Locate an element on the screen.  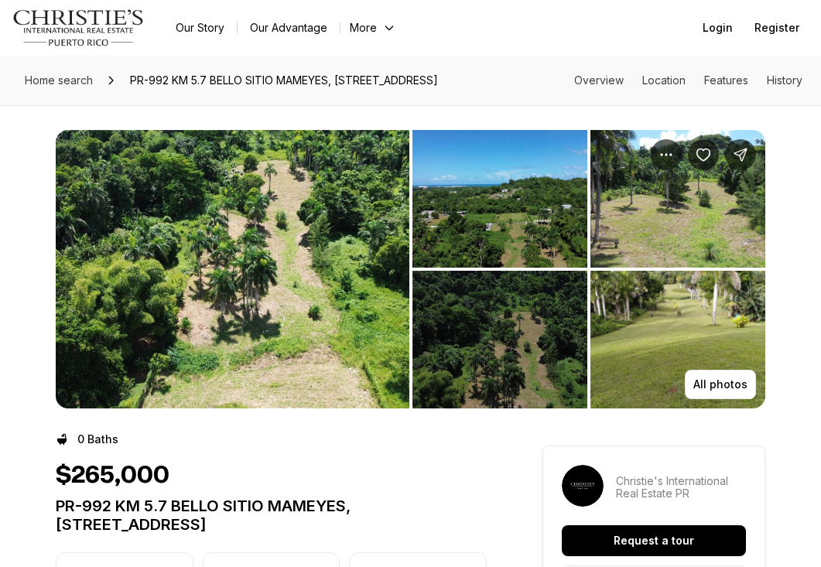
button: Request a tour is located at coordinates (654, 541).